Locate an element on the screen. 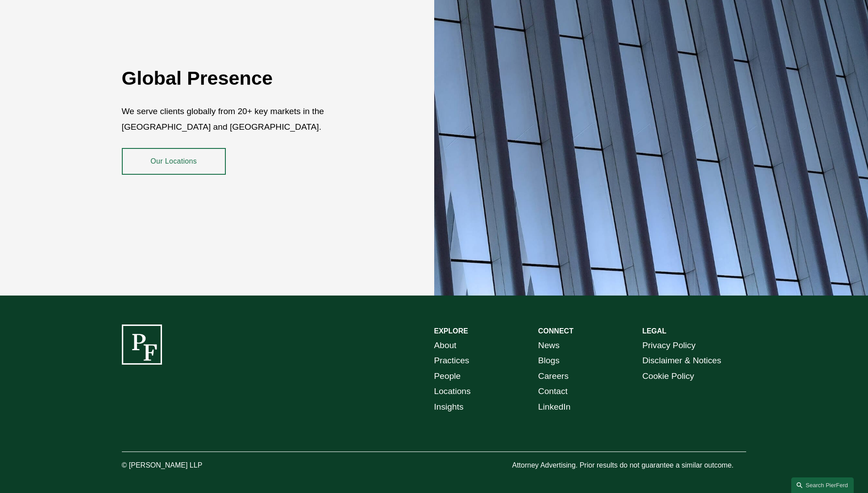 This screenshot has width=868, height=493. a: Insights is located at coordinates (449, 407).